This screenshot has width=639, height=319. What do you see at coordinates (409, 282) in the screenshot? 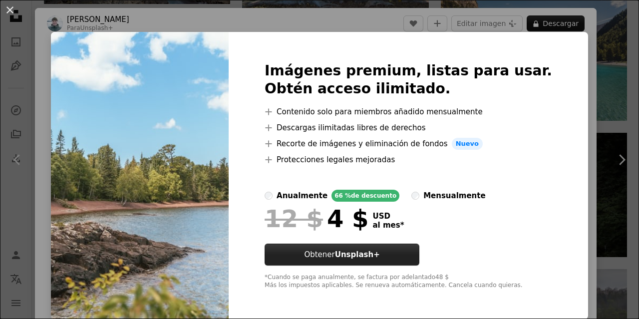
I see `div: *Cuando se paga anualmente, se factura por adelantado 48 $ Más los impuestos aplicables. Se renue...` at bounding box center [409, 282].